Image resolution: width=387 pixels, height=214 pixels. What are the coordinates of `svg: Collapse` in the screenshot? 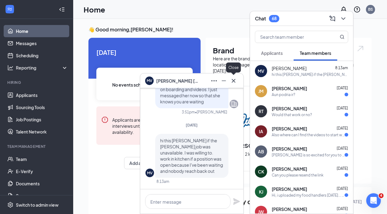 It's located at (62, 9).